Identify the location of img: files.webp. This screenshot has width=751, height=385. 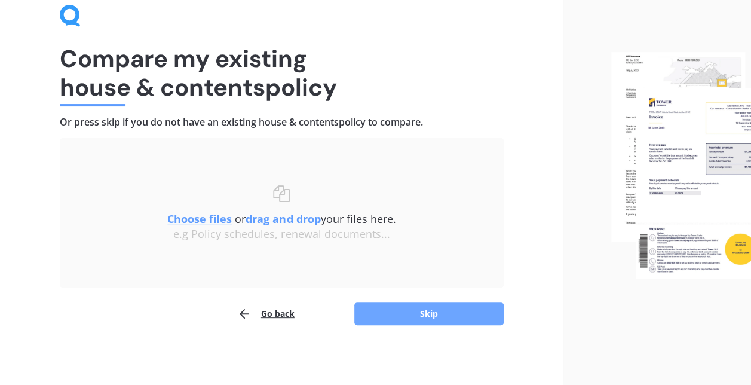
(681, 165).